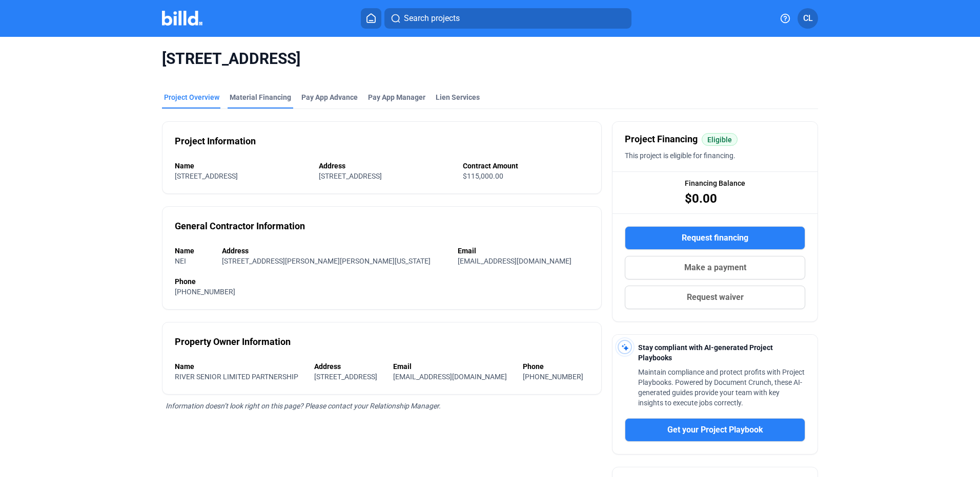 The height and width of the screenshot is (477, 980). Describe the element at coordinates (261, 97) in the screenshot. I see `div: Material Financing` at that location.